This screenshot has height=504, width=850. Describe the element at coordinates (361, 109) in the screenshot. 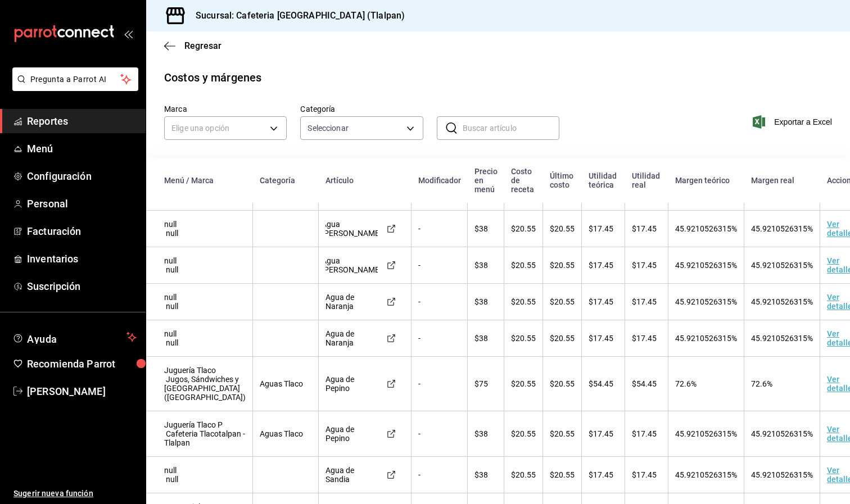

I see `label: Categoría` at that location.